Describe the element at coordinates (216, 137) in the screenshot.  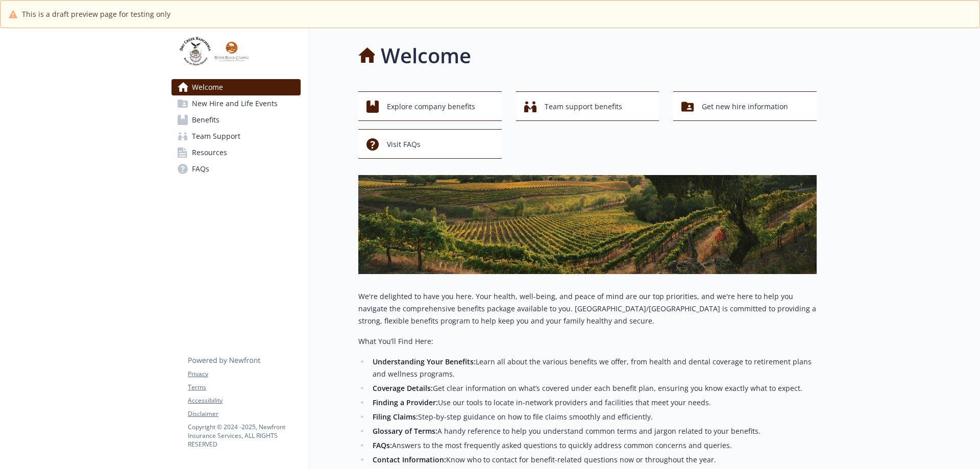
I see `span: Team Support` at that location.